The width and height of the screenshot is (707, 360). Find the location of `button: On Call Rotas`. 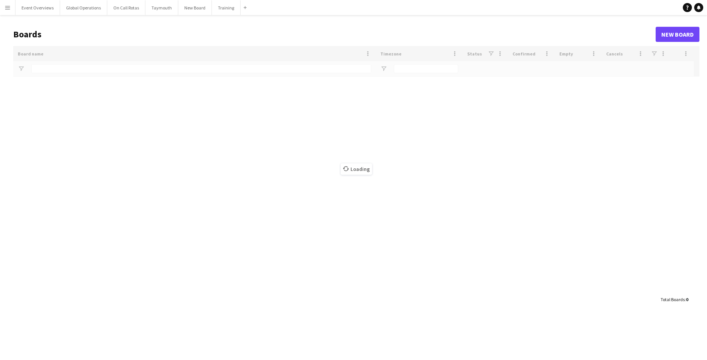

button: On Call Rotas is located at coordinates (126, 8).